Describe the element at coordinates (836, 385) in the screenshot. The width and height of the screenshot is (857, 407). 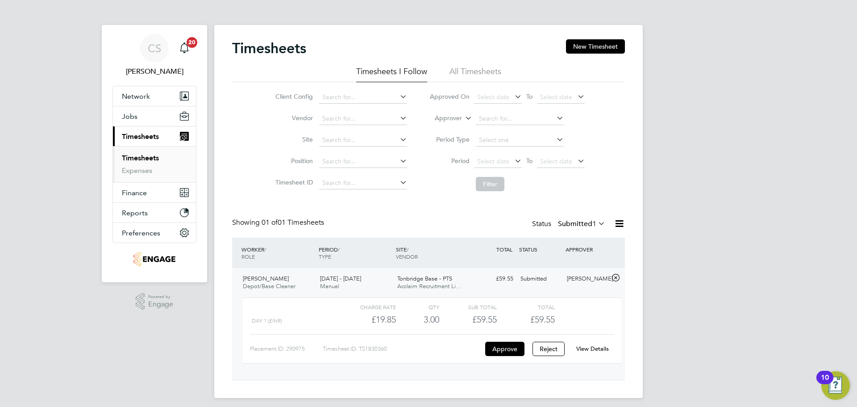
I see `button: Open Resource Center, 10 new notifications` at that location.